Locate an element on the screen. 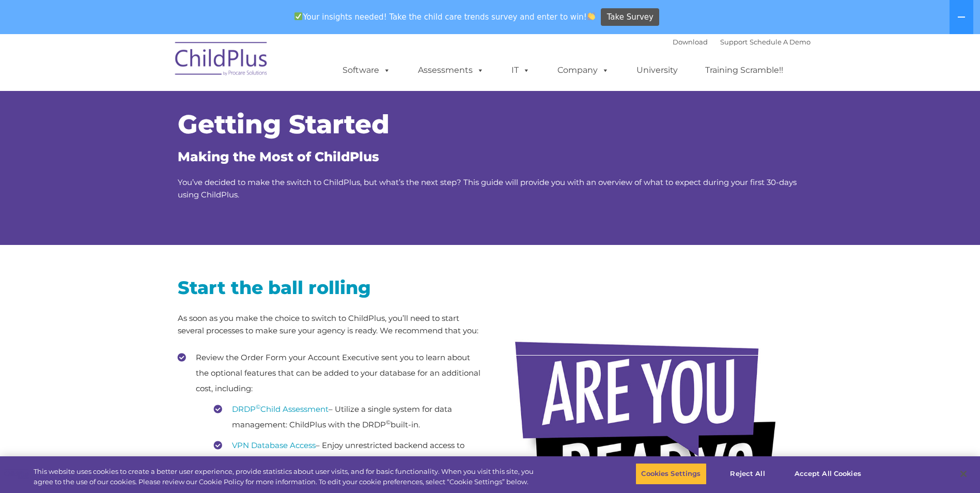 This screenshot has width=980, height=493. a: Download is located at coordinates (690, 42).